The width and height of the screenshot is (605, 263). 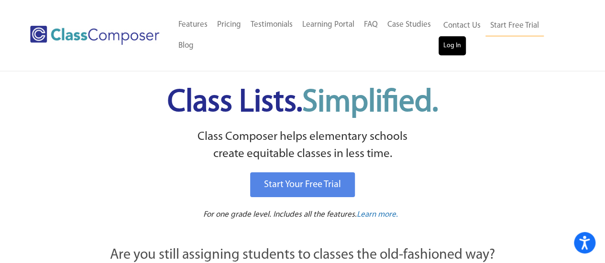 What do you see at coordinates (229, 25) in the screenshot?
I see `a: Pricing` at bounding box center [229, 25].